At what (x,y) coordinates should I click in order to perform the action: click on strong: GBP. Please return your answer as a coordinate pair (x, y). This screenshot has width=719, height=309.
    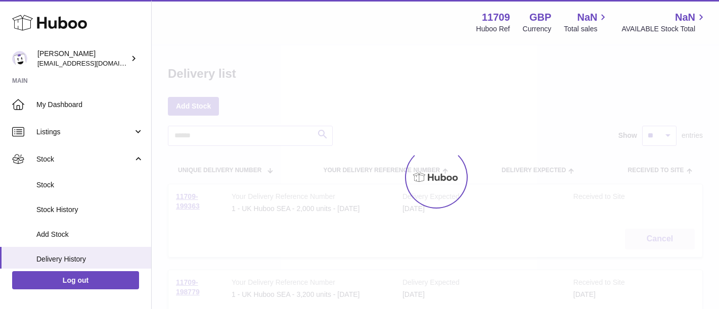
    Looking at the image, I should click on (540, 17).